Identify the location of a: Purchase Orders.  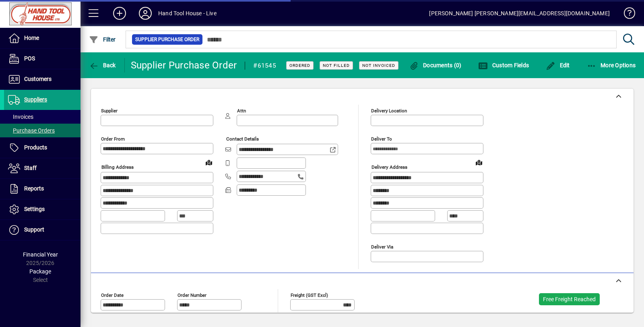
(42, 130).